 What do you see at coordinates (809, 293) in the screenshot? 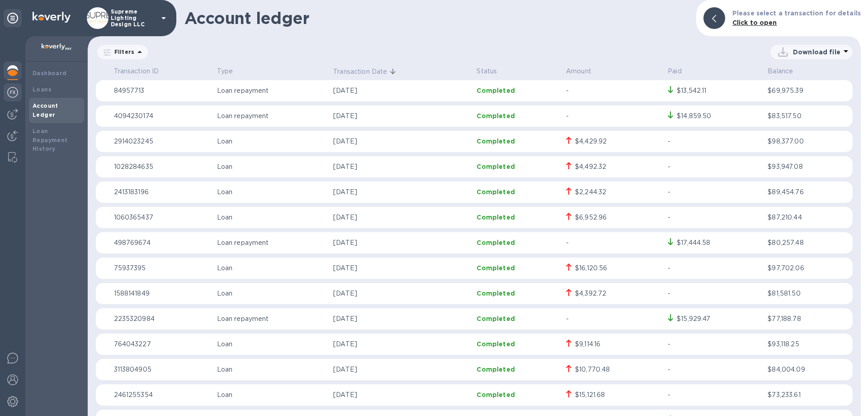
I see `p: $81,581.50` at bounding box center [809, 293].